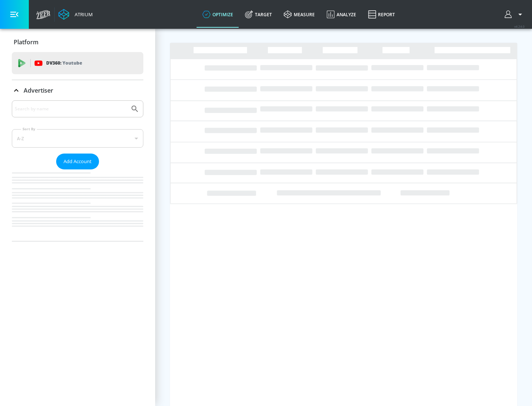 This screenshot has width=532, height=406. Describe the element at coordinates (341, 14) in the screenshot. I see `a: Analyze` at that location.